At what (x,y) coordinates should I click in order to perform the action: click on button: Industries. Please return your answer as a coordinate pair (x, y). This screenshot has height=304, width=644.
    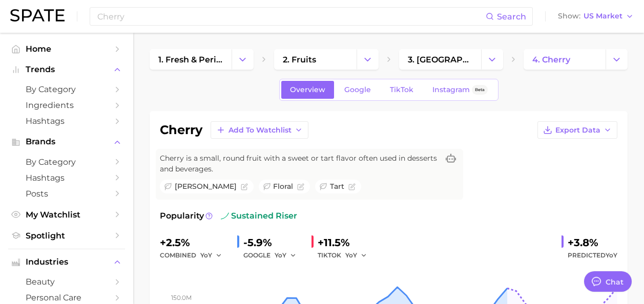
    Looking at the image, I should click on (67, 262).